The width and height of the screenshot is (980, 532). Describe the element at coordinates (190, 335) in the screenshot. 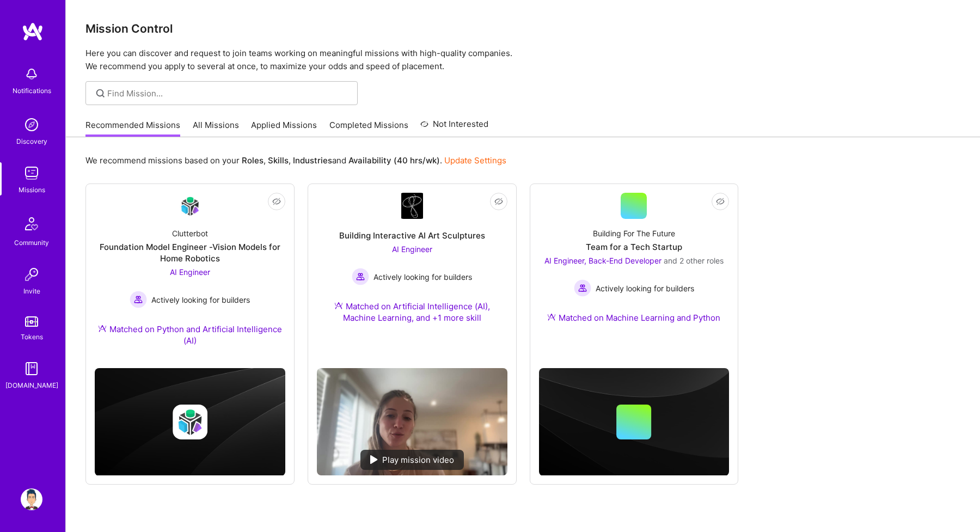

I see `div: Matched on Python and Artificial Intelligence (AI)` at that location.